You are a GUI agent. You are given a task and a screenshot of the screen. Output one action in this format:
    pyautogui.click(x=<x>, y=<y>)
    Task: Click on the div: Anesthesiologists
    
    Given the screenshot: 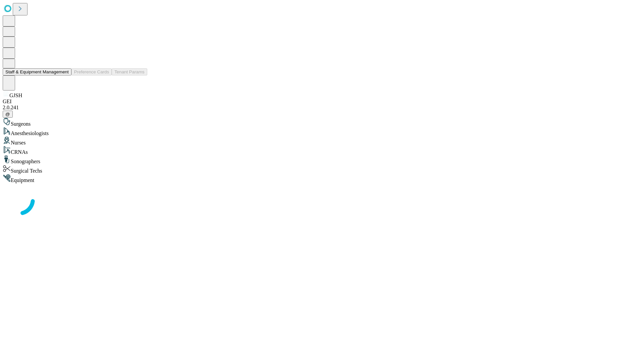 What is the action you would take?
    pyautogui.click(x=322, y=132)
    